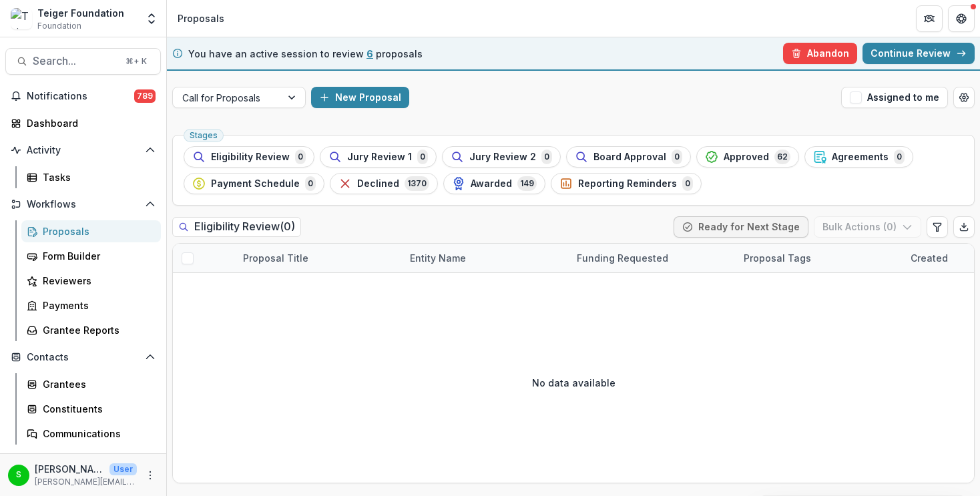 This screenshot has width=980, height=496. I want to click on span: Payment Schedule, so click(255, 183).